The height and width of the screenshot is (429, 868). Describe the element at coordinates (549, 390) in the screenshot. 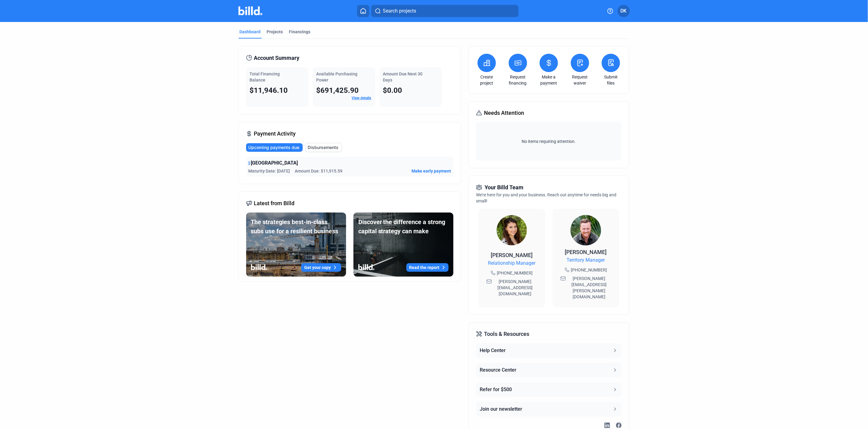

I see `button: Refer for $500` at that location.